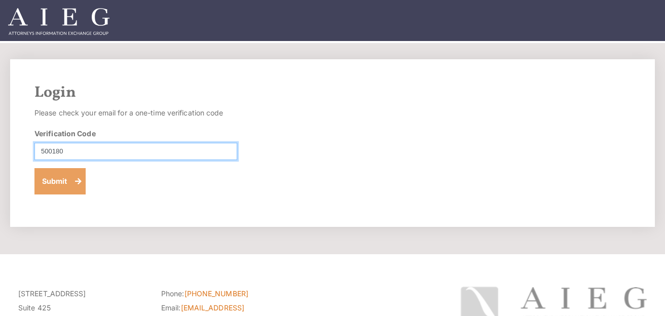 The height and width of the screenshot is (316, 665). I want to click on li: Phone:, so click(225, 294).